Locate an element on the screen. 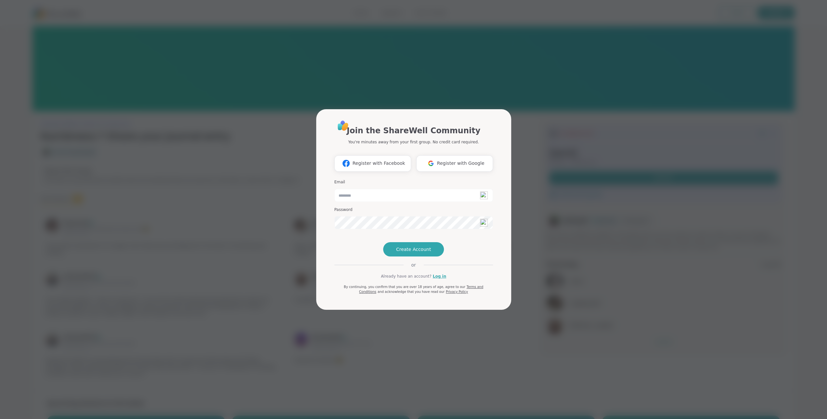  span: Register with Google is located at coordinates (461, 163).